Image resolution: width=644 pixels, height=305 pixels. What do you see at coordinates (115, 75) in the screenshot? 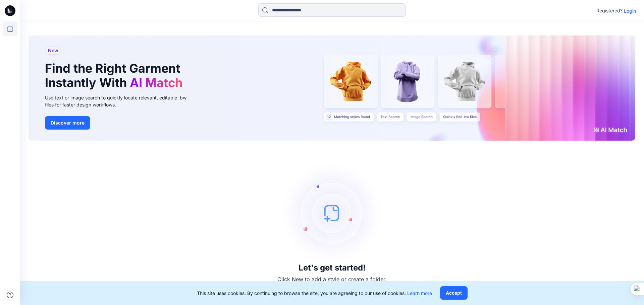
I see `h1: Find the Right Garment Instantly With` at bounding box center [115, 75].